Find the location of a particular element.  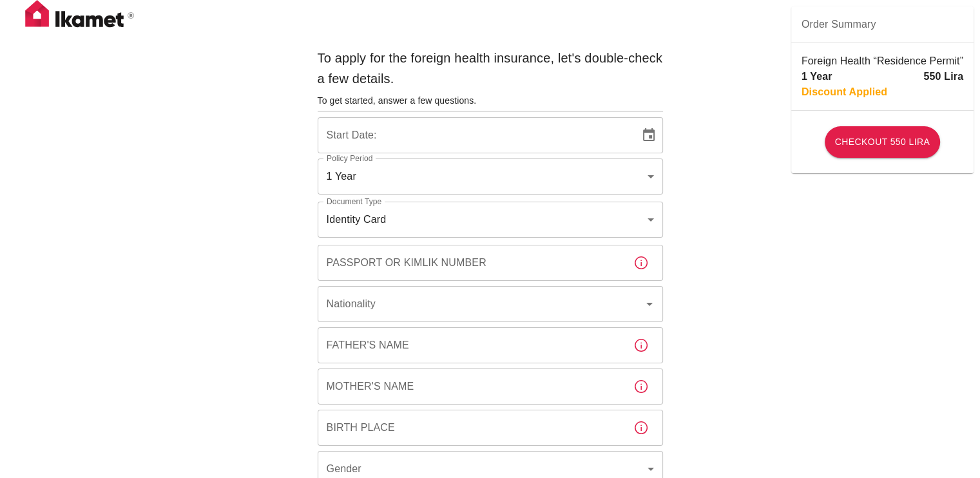

p: Discount Applied is located at coordinates (844, 93).